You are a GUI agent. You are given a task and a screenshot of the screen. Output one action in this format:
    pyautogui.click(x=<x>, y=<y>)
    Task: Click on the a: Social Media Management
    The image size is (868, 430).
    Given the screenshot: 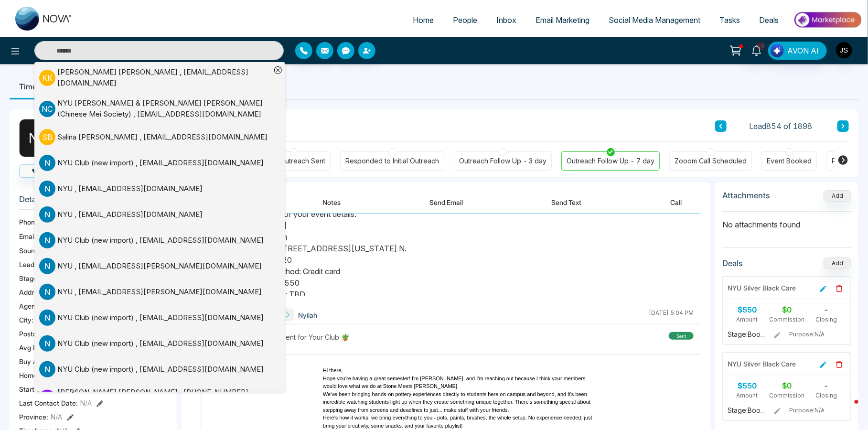 What is the action you would take?
    pyautogui.click(x=655, y=20)
    